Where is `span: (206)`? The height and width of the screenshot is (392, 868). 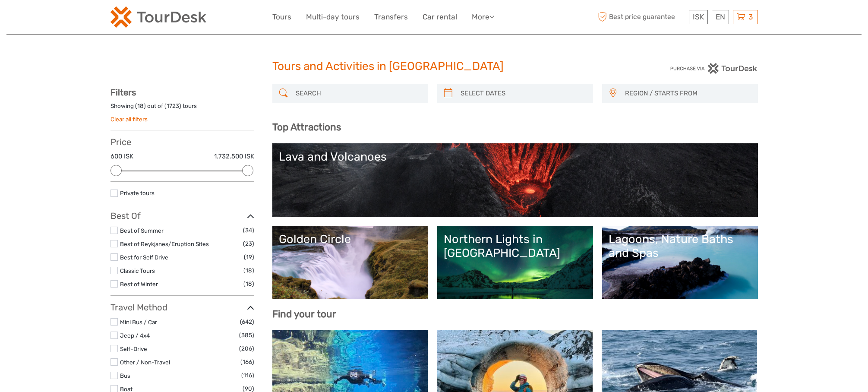
span: (206) is located at coordinates (247, 349).